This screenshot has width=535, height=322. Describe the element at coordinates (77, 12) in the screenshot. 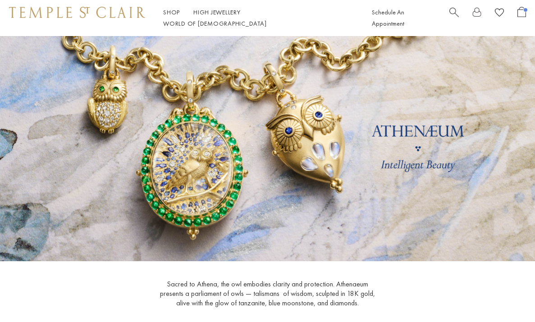

I see `img: Temple St. Clair` at that location.